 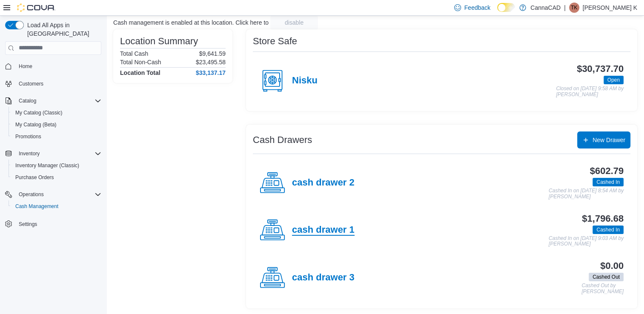 I want to click on h4: cash drawer 3, so click(x=323, y=278).